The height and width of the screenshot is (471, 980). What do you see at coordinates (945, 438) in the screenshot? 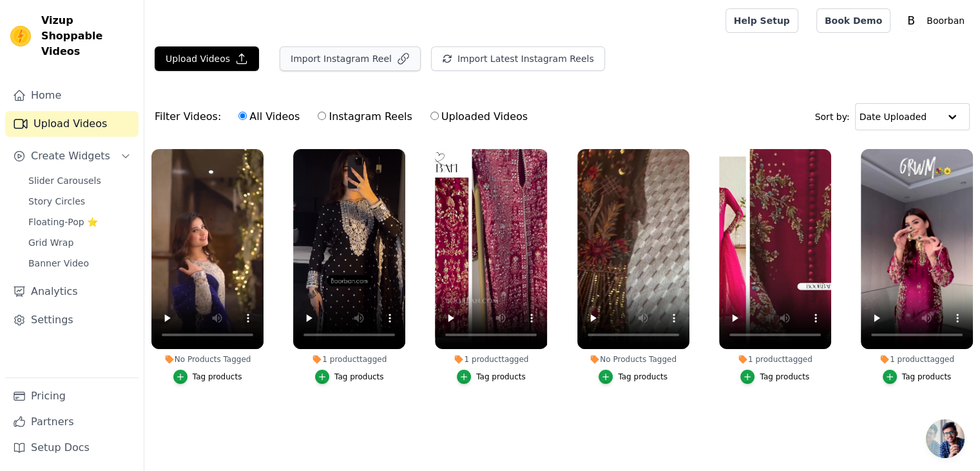
I see `a: Open chat` at bounding box center [945, 438].